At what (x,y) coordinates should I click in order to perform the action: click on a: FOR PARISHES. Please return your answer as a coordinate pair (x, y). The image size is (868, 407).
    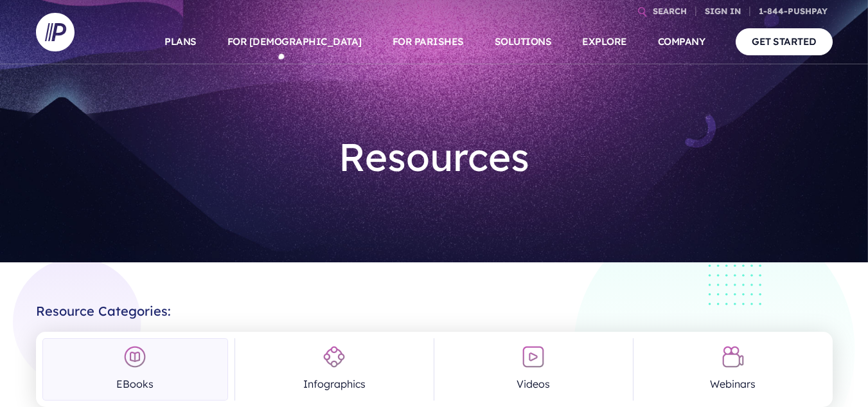
    Looking at the image, I should click on (428, 42).